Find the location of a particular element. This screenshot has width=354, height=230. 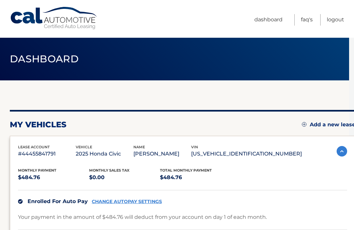

span: Monthly Payment is located at coordinates (37, 170).